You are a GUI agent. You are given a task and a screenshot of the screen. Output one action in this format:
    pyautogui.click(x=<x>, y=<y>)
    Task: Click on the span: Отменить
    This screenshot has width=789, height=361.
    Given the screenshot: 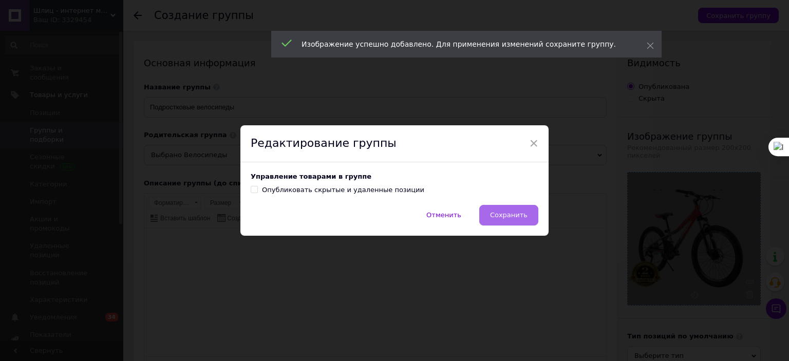 What is the action you would take?
    pyautogui.click(x=444, y=215)
    